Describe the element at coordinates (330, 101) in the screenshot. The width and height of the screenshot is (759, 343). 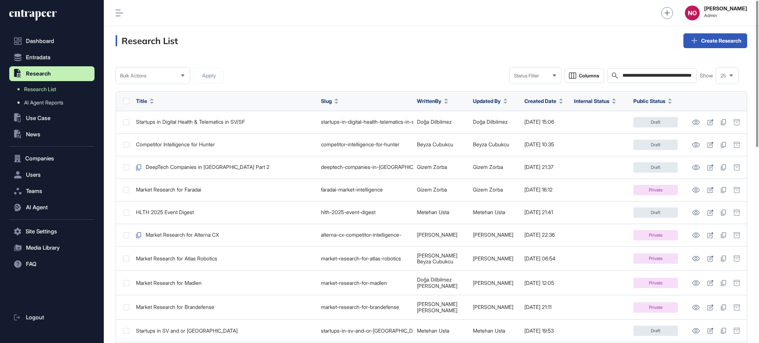
I see `button: Slug` at that location.